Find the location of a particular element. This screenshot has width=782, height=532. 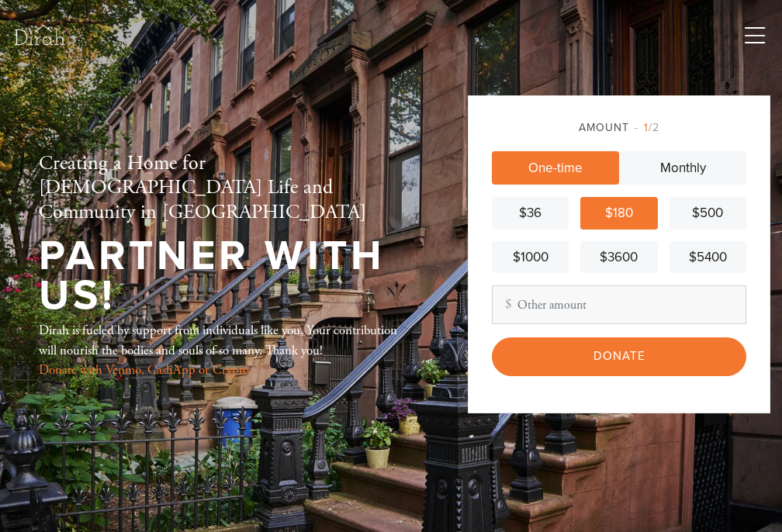

a: $36 is located at coordinates (529, 214).